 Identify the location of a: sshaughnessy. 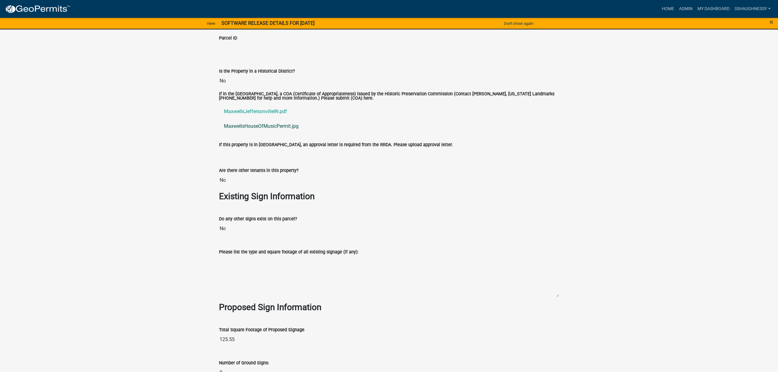
(752, 9).